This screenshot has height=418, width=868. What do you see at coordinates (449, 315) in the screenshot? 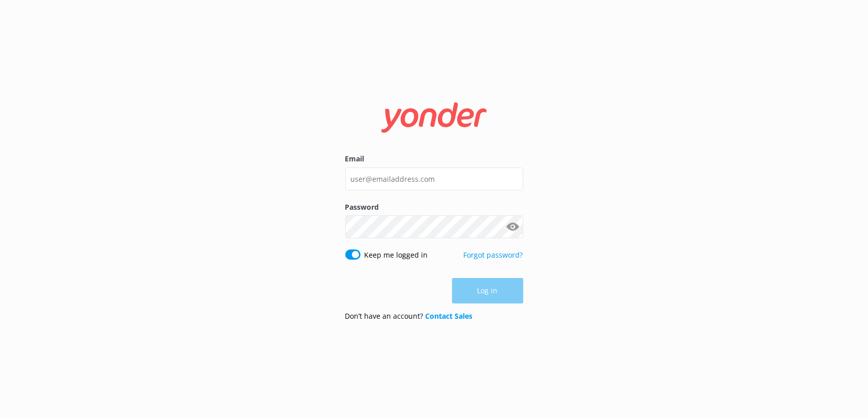
I see `a: Contact Sales` at bounding box center [449, 315].